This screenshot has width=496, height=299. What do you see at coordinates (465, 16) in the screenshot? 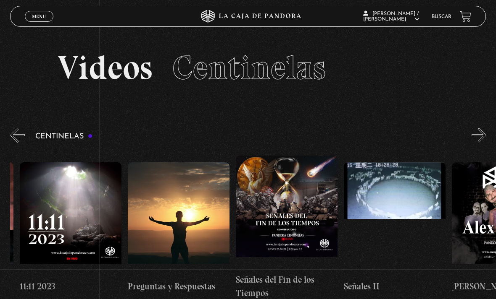
I see `a: View your shopping cart` at bounding box center [465, 16].